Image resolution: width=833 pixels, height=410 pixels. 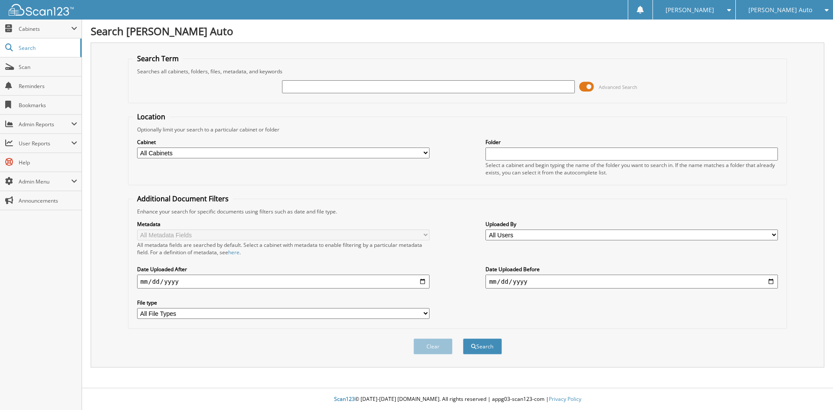 I want to click on button: Clear, so click(x=433, y=346).